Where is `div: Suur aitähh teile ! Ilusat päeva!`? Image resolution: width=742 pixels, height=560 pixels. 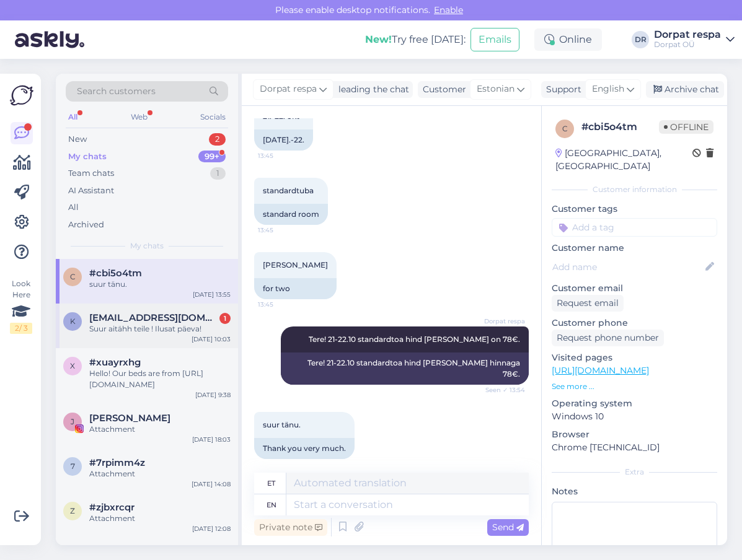 div: Suur aitähh teile ! Ilusat päeva! is located at coordinates (160, 329).